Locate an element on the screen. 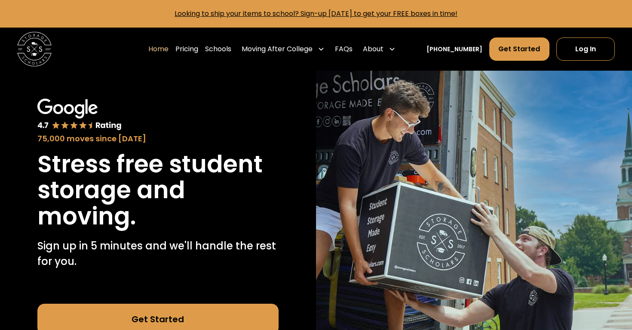 The image size is (632, 330). img: Storage Scholars main logo is located at coordinates (34, 49).